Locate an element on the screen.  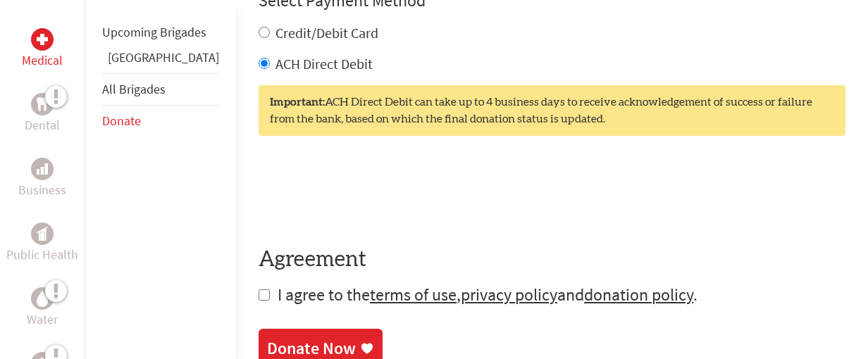
a: Donate is located at coordinates (121, 120).